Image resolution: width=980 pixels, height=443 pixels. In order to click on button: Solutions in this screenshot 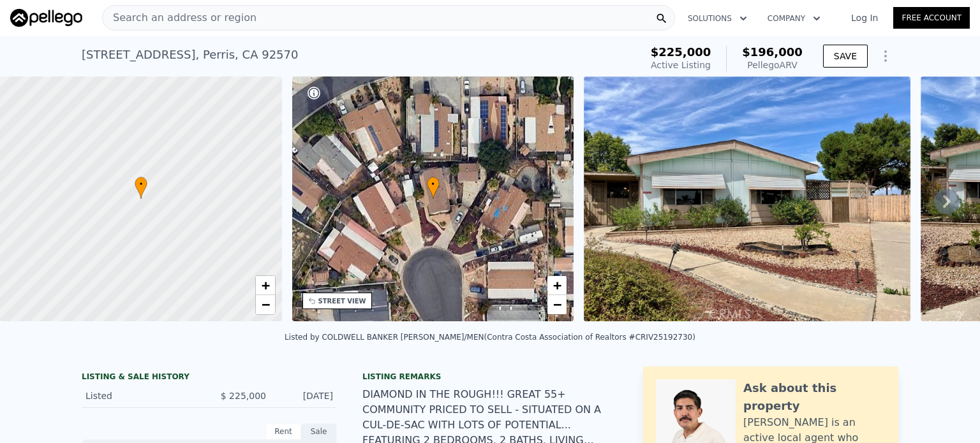, I will do `click(717, 19)`.